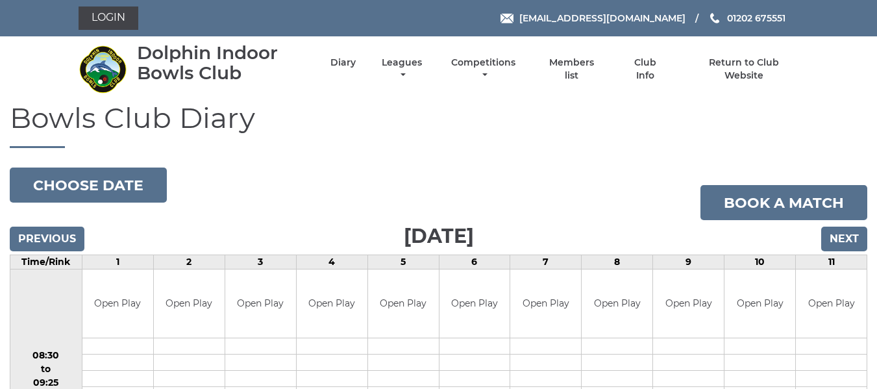 The image size is (877, 389). What do you see at coordinates (402, 69) in the screenshot?
I see `a: Leagues` at bounding box center [402, 69].